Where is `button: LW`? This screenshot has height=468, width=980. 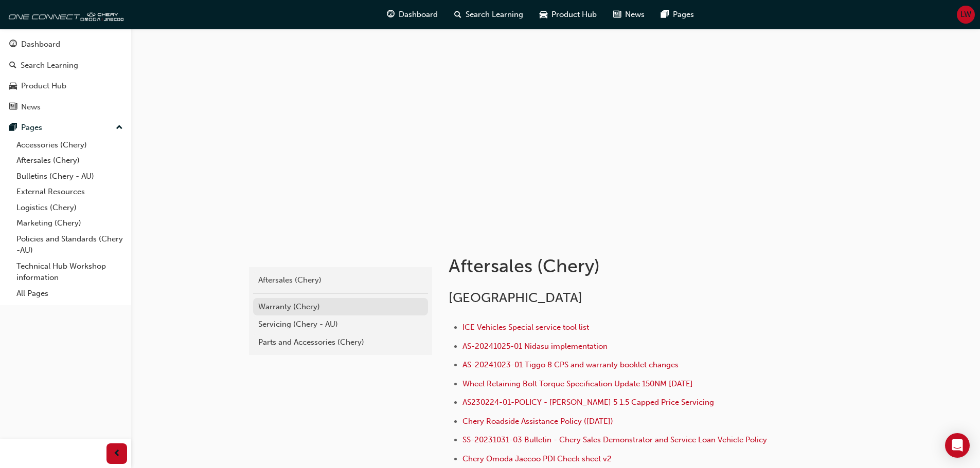
button: LW is located at coordinates (965, 15).